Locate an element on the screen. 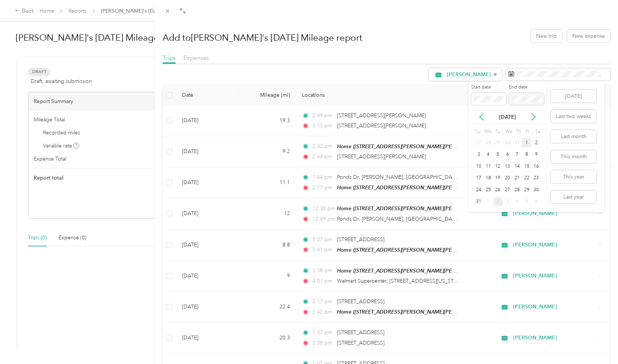 This screenshot has height=364, width=618. button: New trip is located at coordinates (546, 36).